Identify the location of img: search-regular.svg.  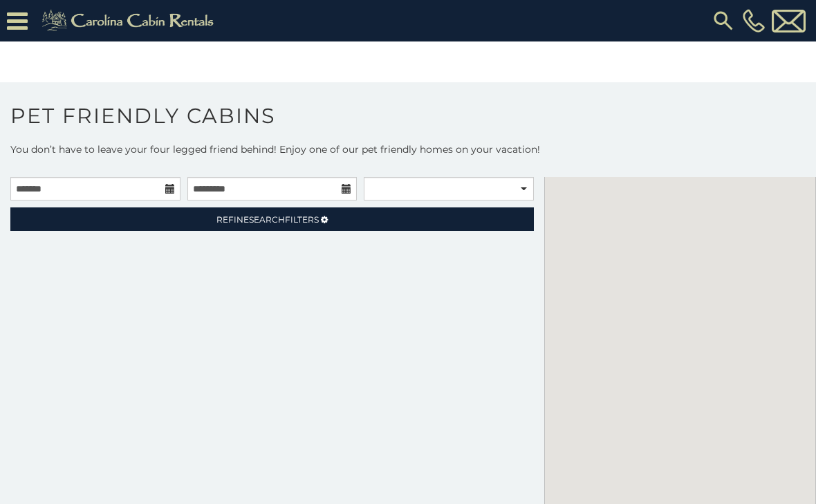
(723, 21).